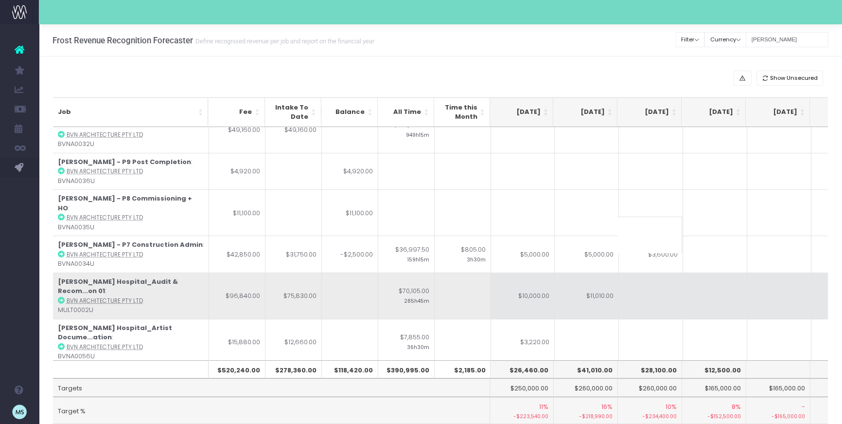 The image size is (842, 424). What do you see at coordinates (406, 254) in the screenshot?
I see `td: $36,997.50` at bounding box center [406, 254].